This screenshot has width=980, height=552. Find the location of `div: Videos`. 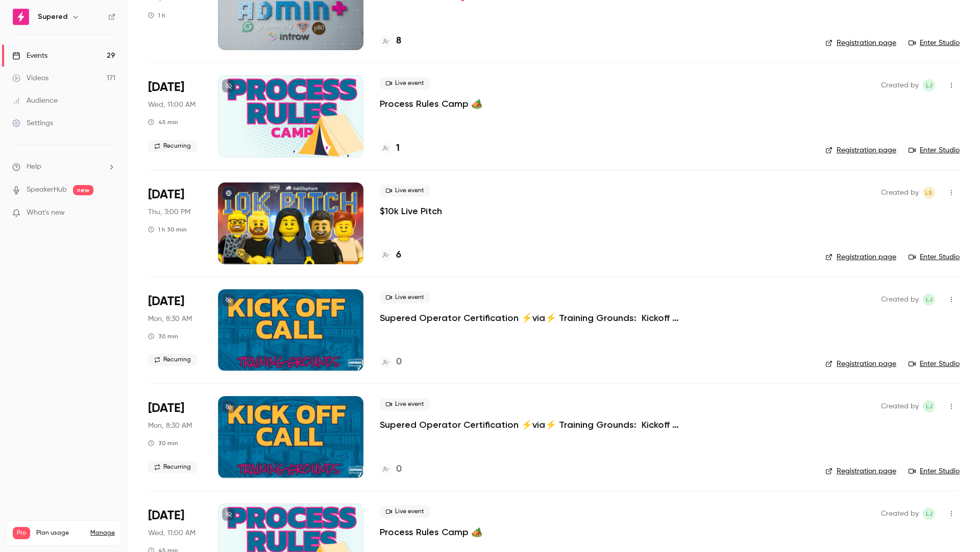

div: Videos is located at coordinates (30, 78).